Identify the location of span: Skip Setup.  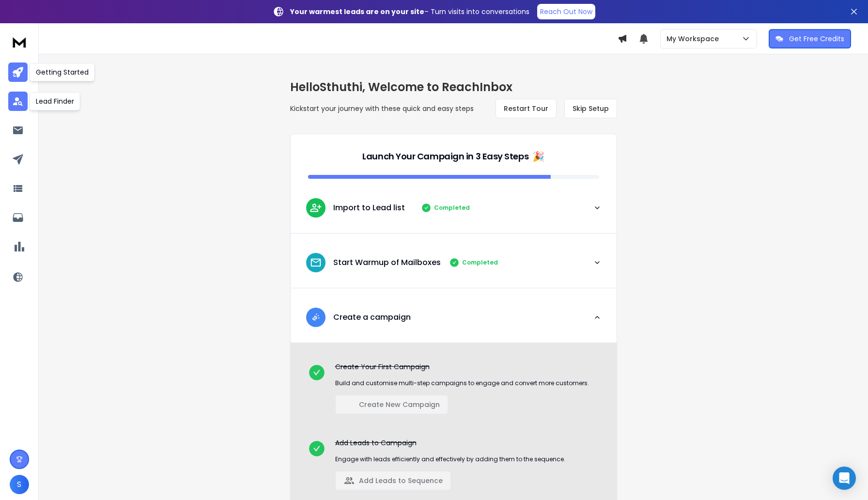
(591, 109).